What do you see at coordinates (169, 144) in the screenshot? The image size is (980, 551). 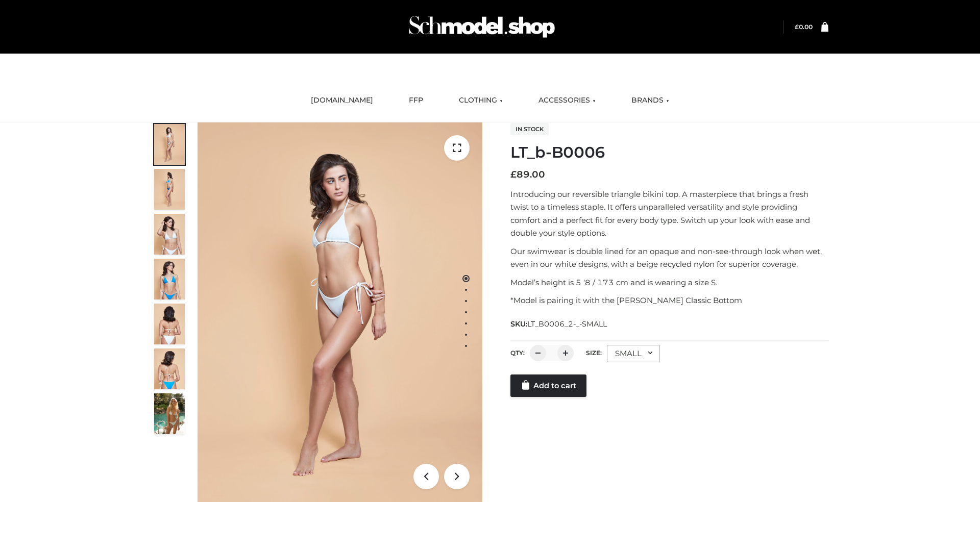 I see `img: ArielClassicBikiniTop_CloudNine_AzureSky_OW114ECO_1-scaled.jpg` at bounding box center [169, 144].